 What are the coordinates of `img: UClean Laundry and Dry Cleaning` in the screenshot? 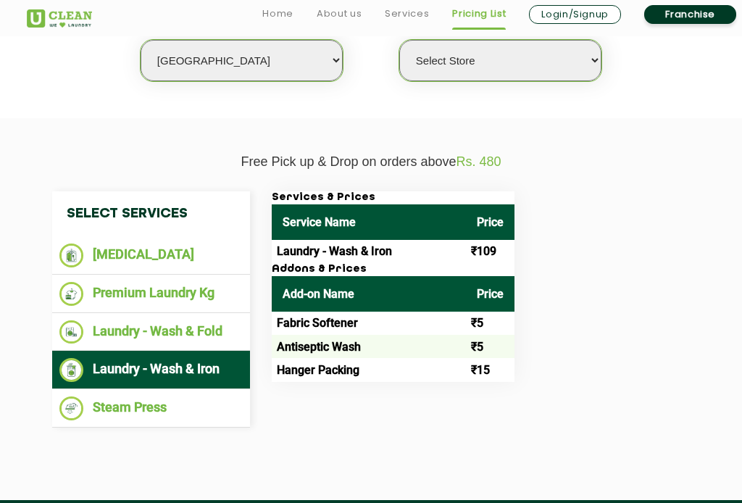 It's located at (59, 18).